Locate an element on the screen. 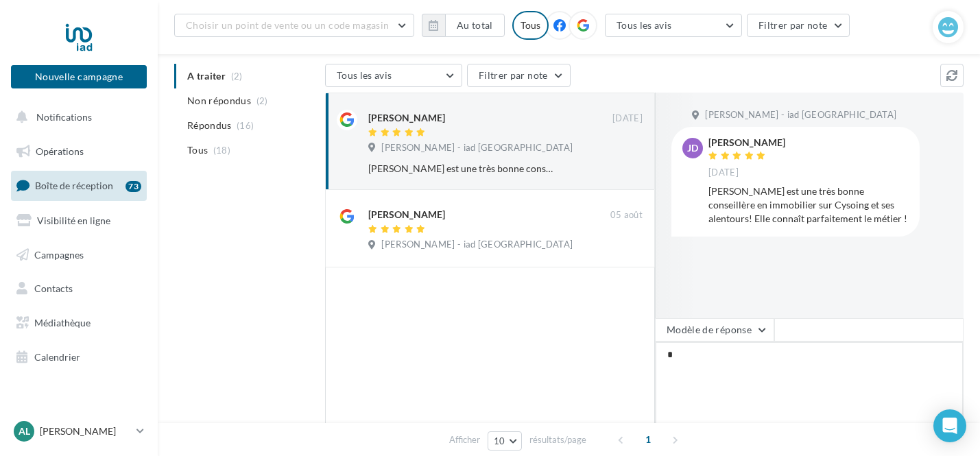 The height and width of the screenshot is (456, 980). a: Boîte de réception73 is located at coordinates (79, 185).